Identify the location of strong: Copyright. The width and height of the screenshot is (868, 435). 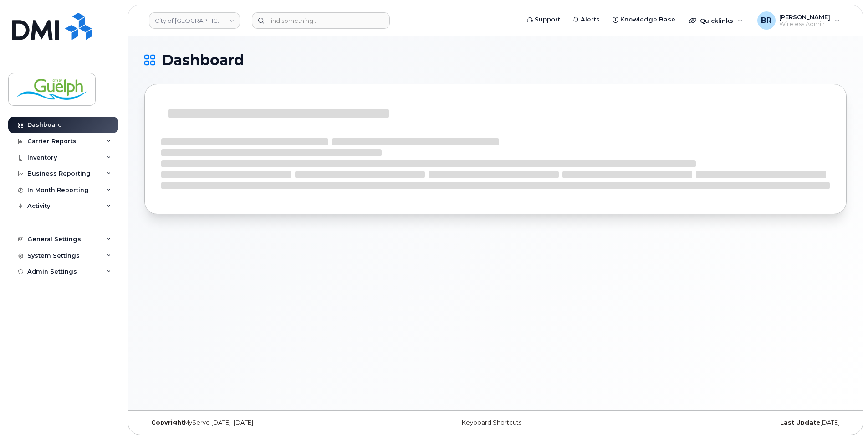
(168, 422).